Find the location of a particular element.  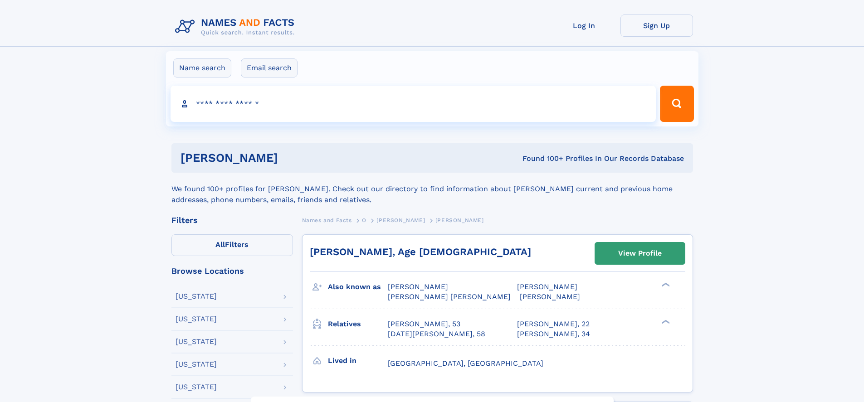

div: Browse Locations is located at coordinates (232, 271).